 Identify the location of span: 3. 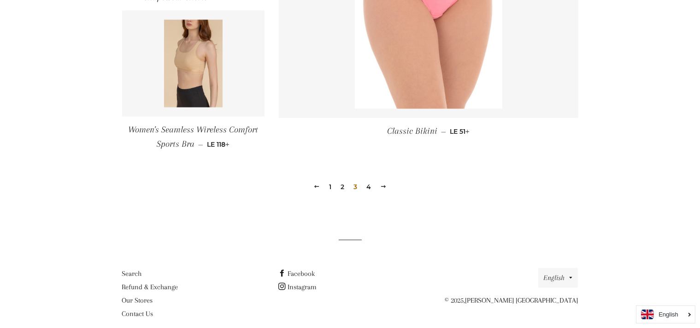
(355, 186).